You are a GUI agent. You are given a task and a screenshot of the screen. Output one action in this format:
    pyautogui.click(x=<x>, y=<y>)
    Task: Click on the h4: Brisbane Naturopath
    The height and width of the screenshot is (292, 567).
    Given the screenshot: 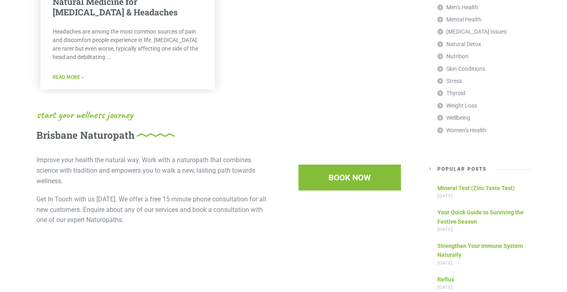 What is the action you would take?
    pyautogui.click(x=106, y=135)
    